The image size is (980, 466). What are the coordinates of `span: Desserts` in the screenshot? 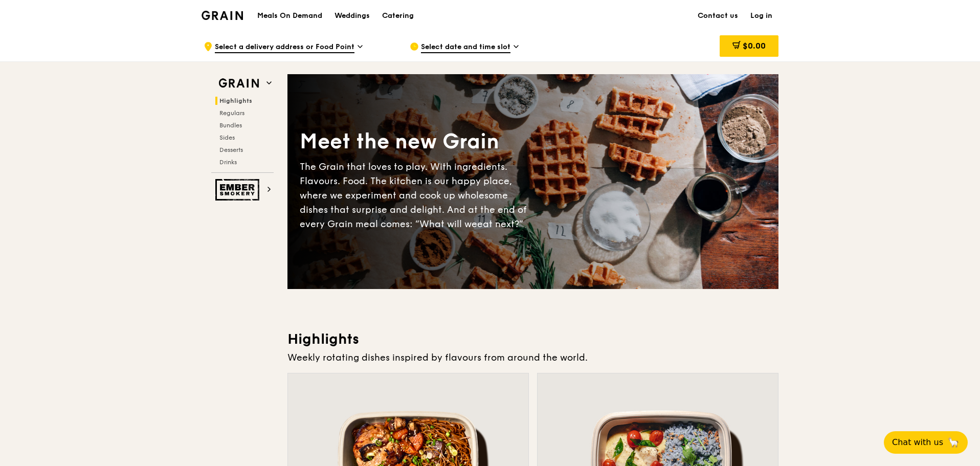 It's located at (232, 150).